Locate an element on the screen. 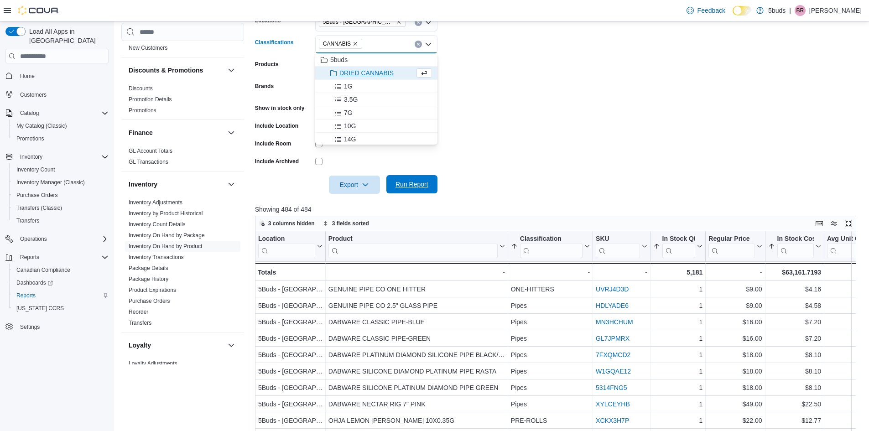 The height and width of the screenshot is (431, 869). div: Regular Price is located at coordinates (731, 239).